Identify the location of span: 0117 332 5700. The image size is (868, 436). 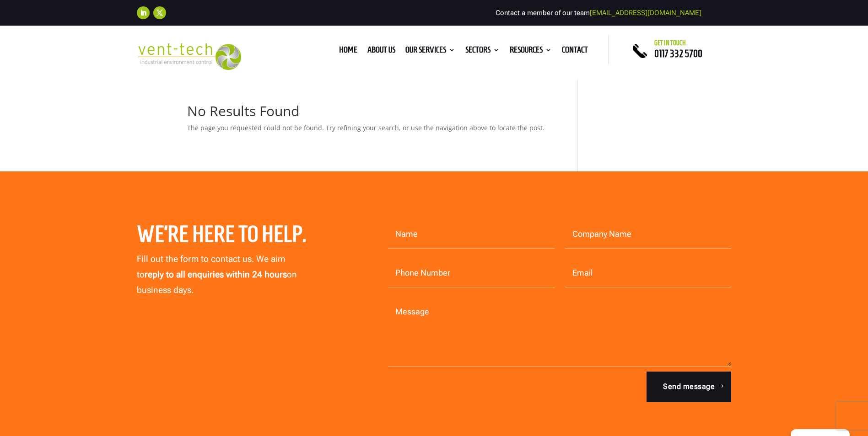
(678, 53).